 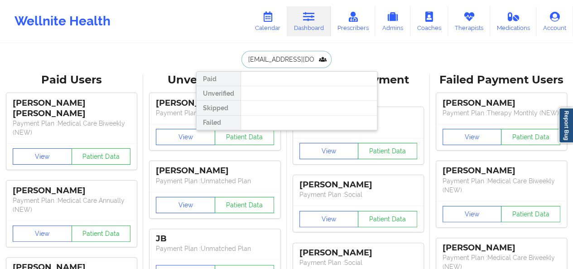 What do you see at coordinates (353, 21) in the screenshot?
I see `a: Prescribers` at bounding box center [353, 21].